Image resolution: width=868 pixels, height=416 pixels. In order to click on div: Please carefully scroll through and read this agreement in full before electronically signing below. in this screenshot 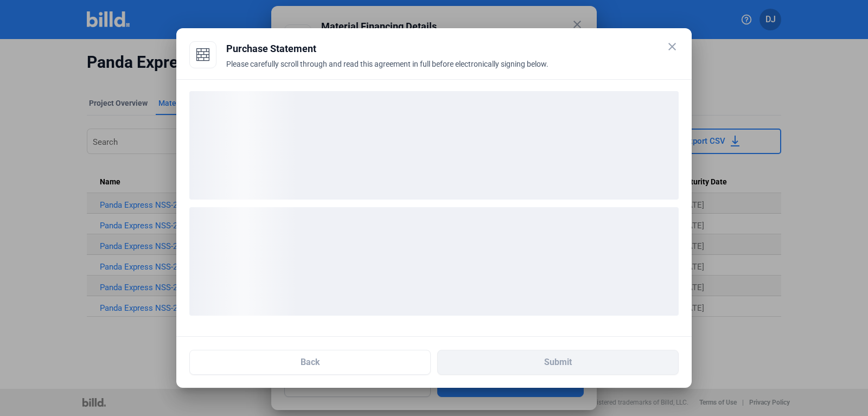, I will do `click(452, 70)`.